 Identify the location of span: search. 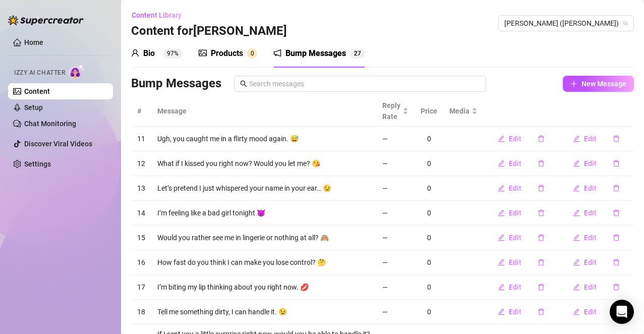
(243, 84).